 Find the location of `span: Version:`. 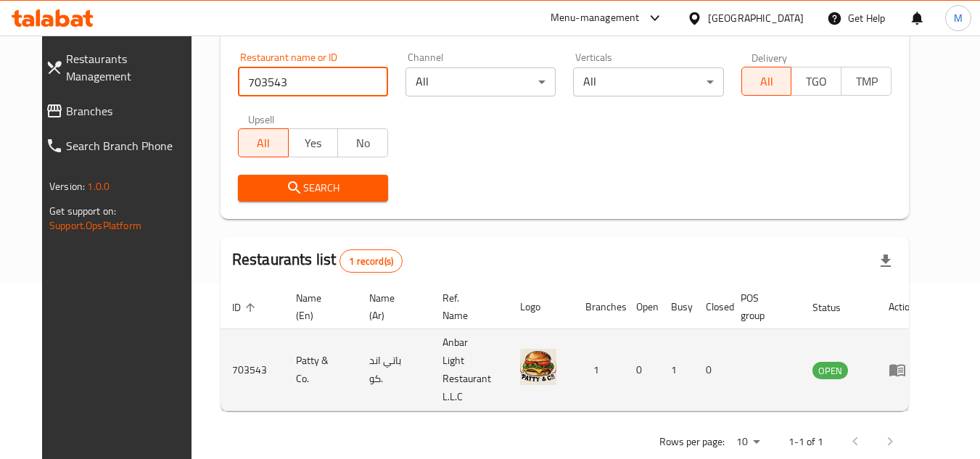

span: Version: is located at coordinates (66, 186).